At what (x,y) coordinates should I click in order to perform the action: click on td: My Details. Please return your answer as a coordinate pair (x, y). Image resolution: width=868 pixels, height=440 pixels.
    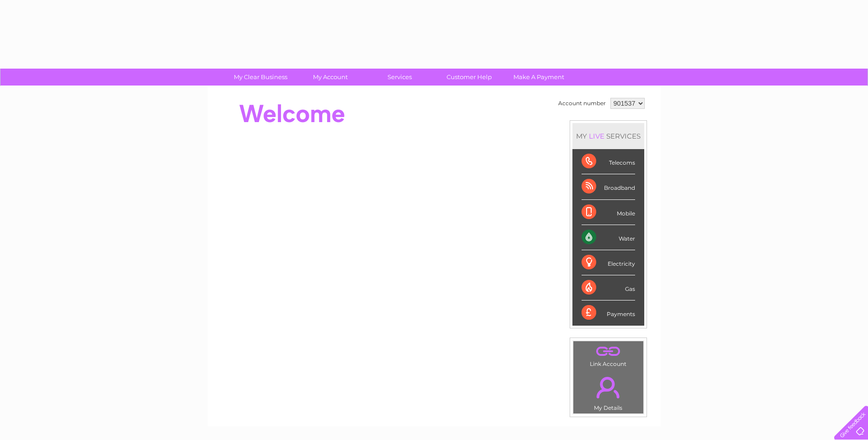
    Looking at the image, I should click on (608, 391).